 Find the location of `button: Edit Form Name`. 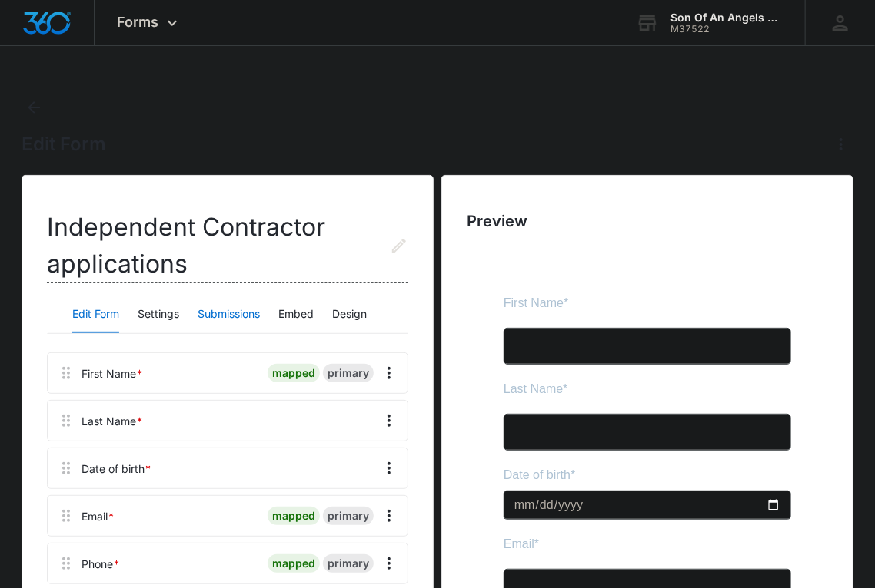

button: Edit Form Name is located at coordinates (398, 246).